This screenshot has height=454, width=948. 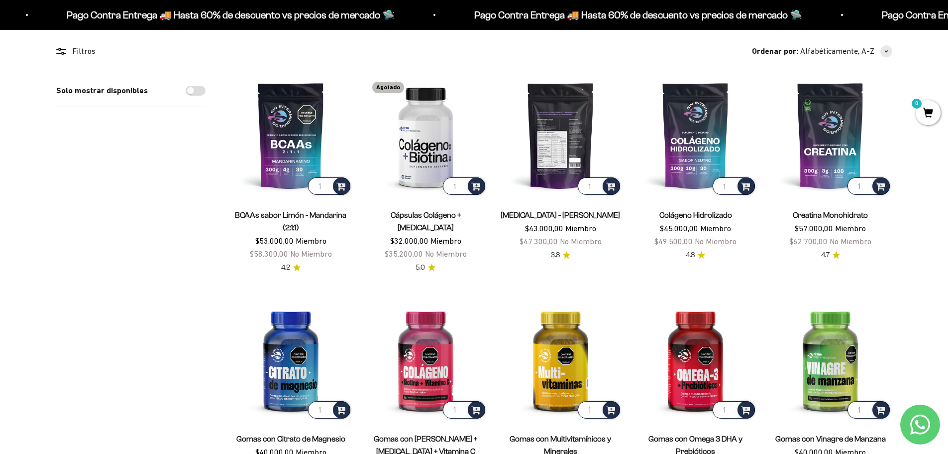 I want to click on a: 4.74.7 de 5.0 estrellas, so click(x=831, y=255).